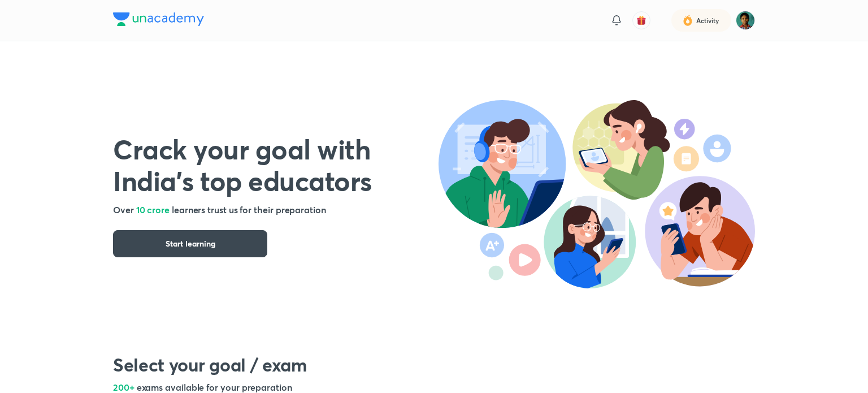  What do you see at coordinates (158, 20) in the screenshot?
I see `a: Company Logo` at bounding box center [158, 20].